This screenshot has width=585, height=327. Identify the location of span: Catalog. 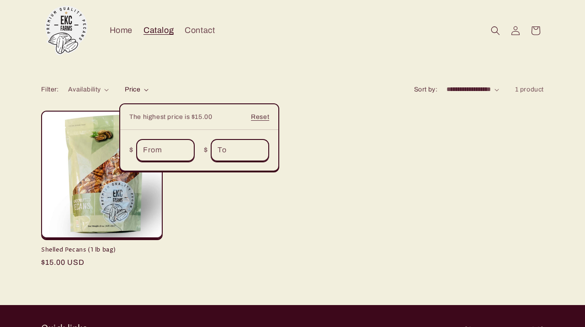
(159, 30).